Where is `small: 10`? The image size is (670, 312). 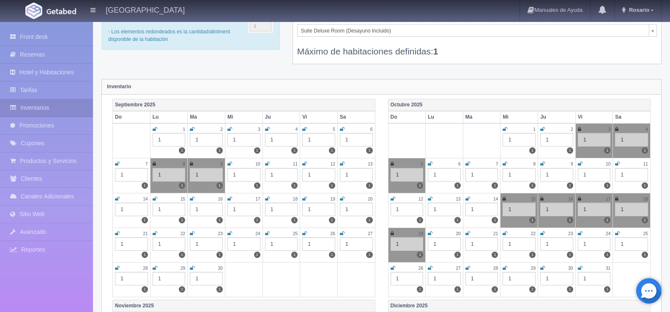 small: 10 is located at coordinates (608, 164).